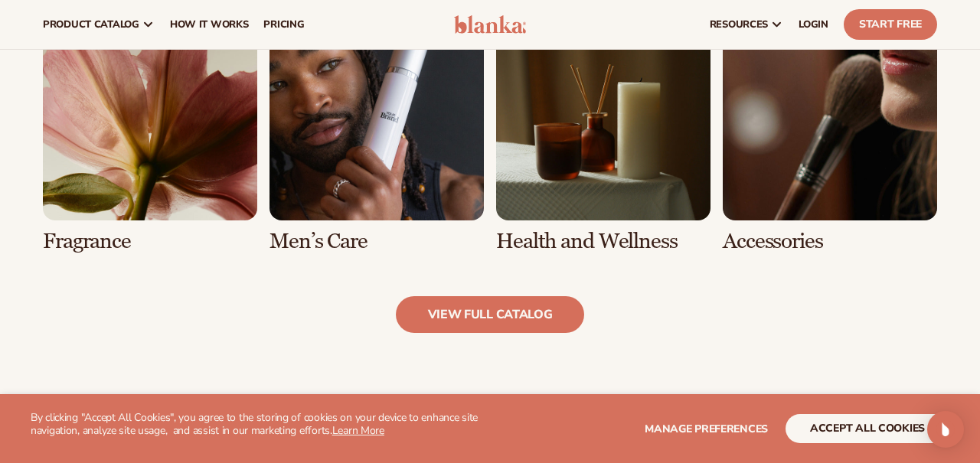  Describe the element at coordinates (867, 429) in the screenshot. I see `button: accept all cookies` at that location.